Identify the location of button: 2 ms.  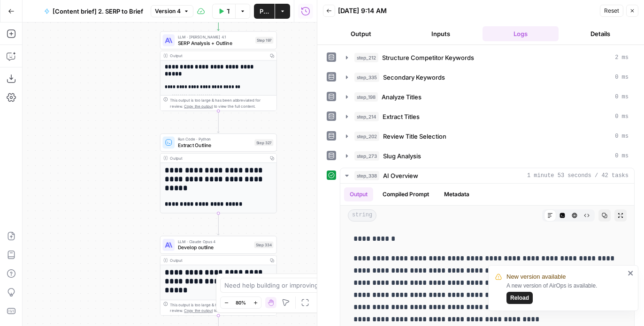
(487, 57).